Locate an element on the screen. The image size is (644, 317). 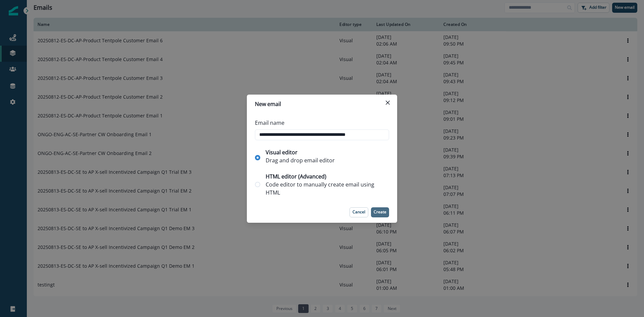
p: Visual editor is located at coordinates (300, 153).